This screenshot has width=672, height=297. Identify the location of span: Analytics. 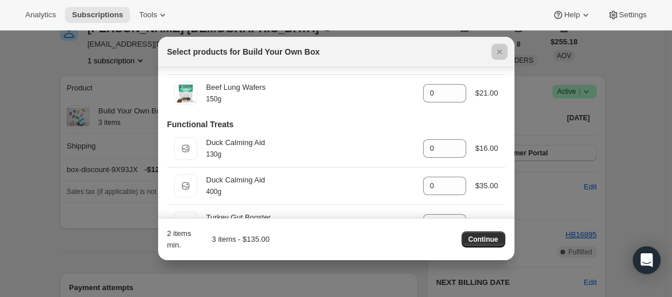
(40, 15).